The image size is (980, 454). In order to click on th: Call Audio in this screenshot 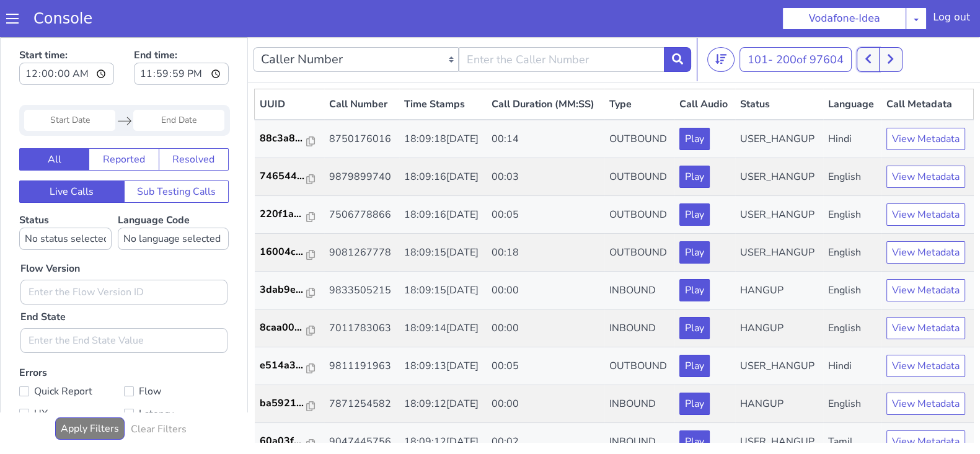, I will do `click(705, 68)`.